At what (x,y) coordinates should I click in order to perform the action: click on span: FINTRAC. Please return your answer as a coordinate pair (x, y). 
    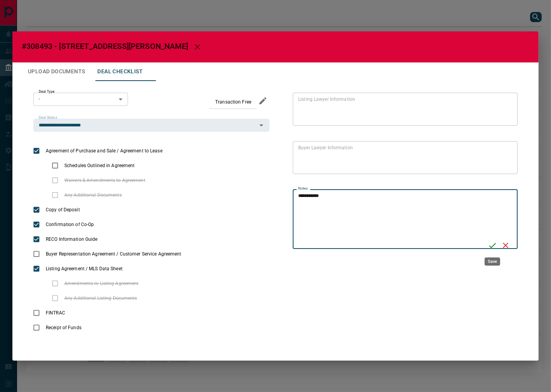
    Looking at the image, I should click on (56, 313).